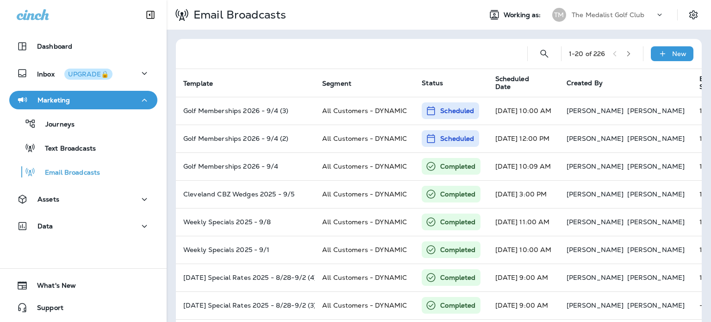  What do you see at coordinates (608, 15) in the screenshot?
I see `p: The Medalist Golf Club` at bounding box center [608, 15].